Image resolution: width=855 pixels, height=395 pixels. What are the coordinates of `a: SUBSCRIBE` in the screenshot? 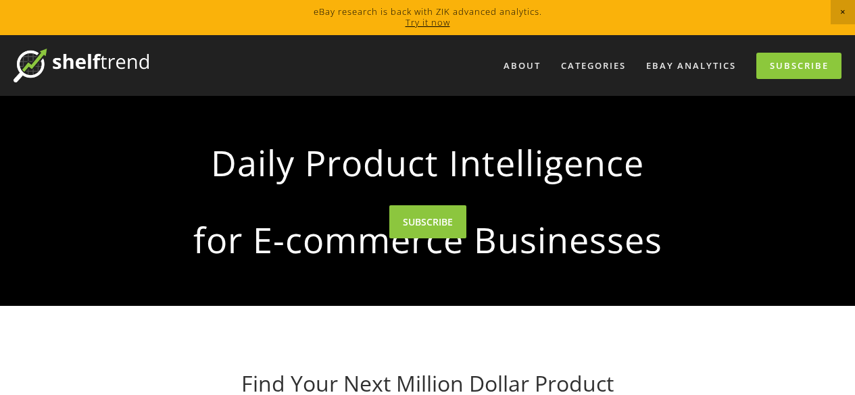 It's located at (428, 222).